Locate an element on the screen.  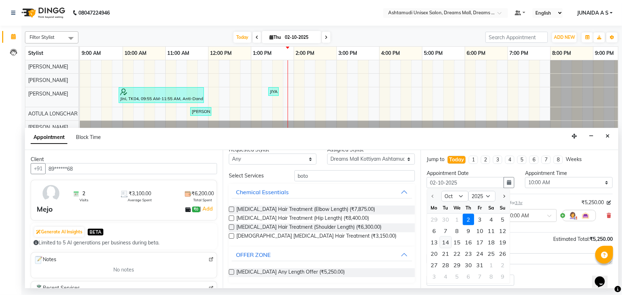
div: 22 is located at coordinates (457, 254).